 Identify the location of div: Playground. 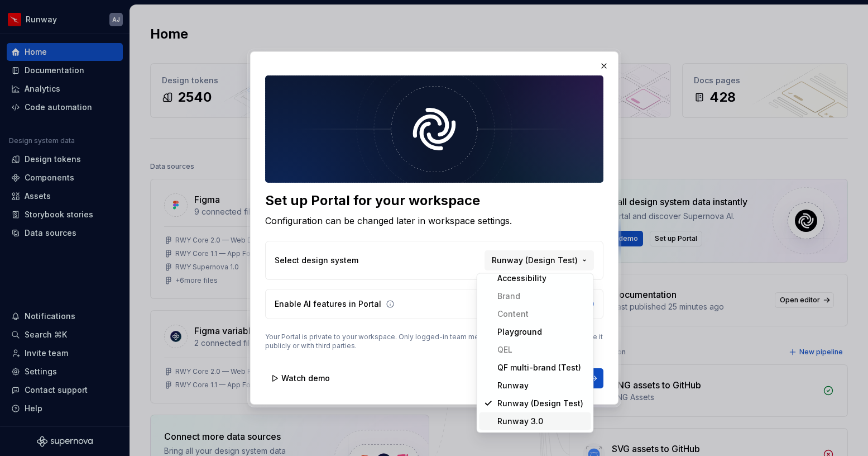
(520, 332).